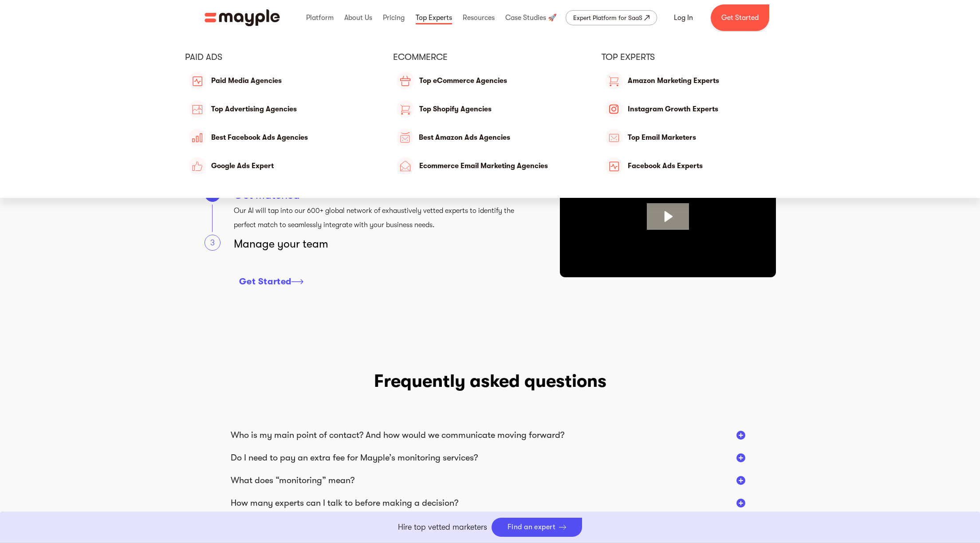  I want to click on div: 3, so click(213, 243).